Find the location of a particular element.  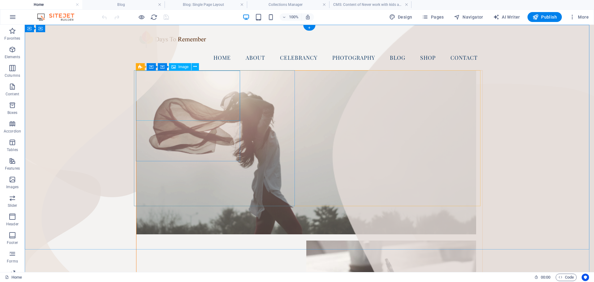

span: Pages is located at coordinates (433, 17).